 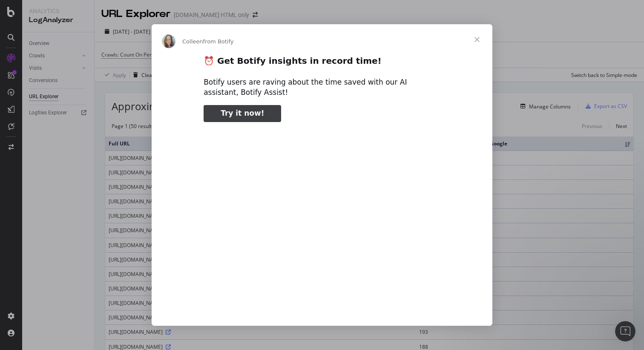 I want to click on video: Play video, so click(x=322, y=218).